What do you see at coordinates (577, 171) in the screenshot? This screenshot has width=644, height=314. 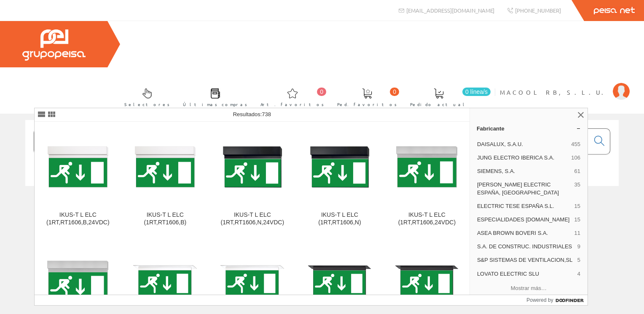 I see `span: 61` at bounding box center [577, 171].